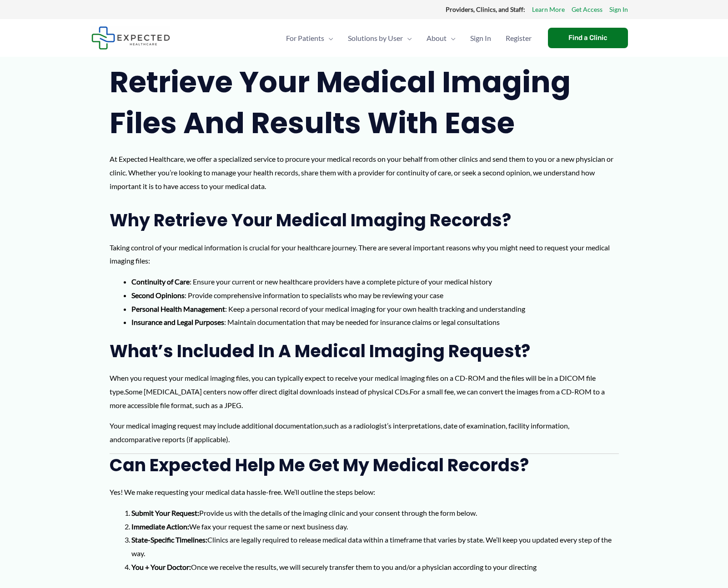  I want to click on span: Register, so click(518, 38).